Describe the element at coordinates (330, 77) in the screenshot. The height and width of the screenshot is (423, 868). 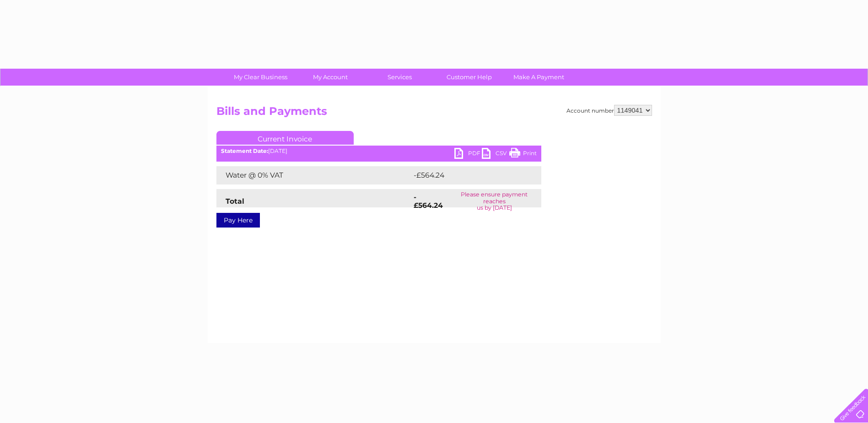
I see `a: My Account` at that location.